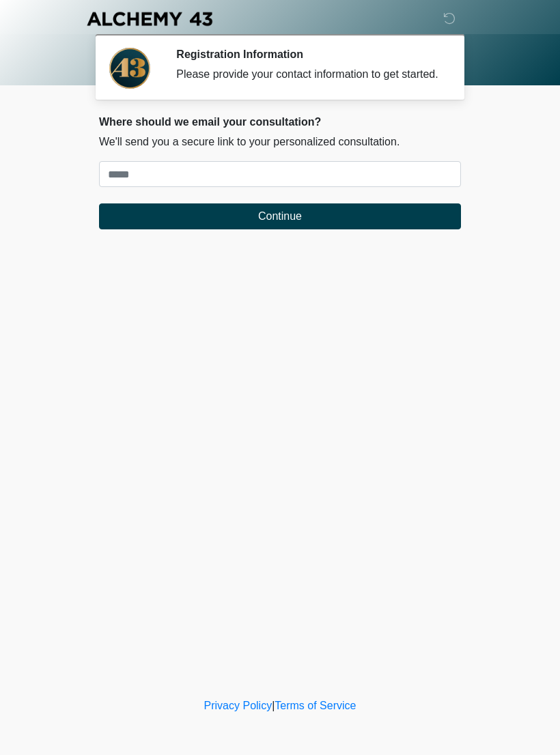  I want to click on a: Terms of Service, so click(315, 705).